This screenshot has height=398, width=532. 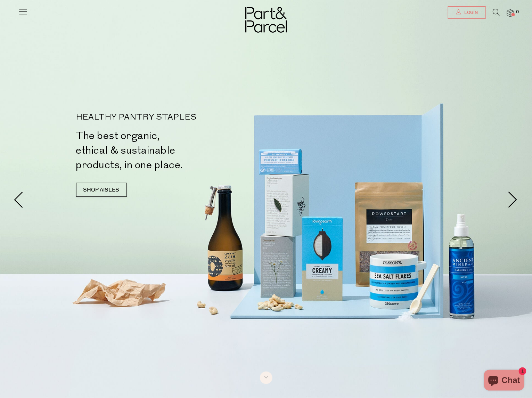 I want to click on span: 0, so click(x=518, y=12).